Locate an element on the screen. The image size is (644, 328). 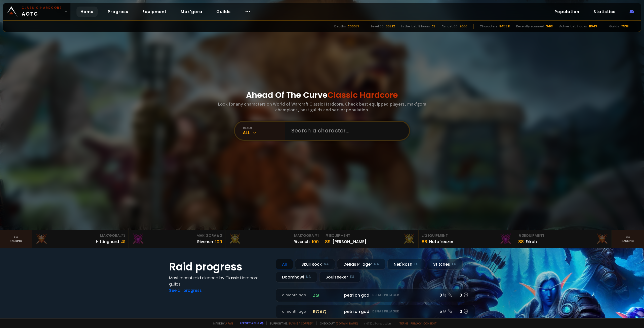
input: Search a character... is located at coordinates (346, 131).